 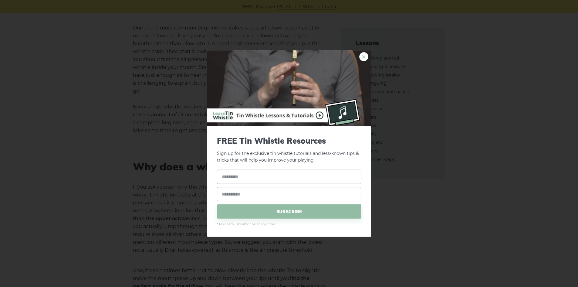 I want to click on span: SUBSCRIBE, so click(x=289, y=211).